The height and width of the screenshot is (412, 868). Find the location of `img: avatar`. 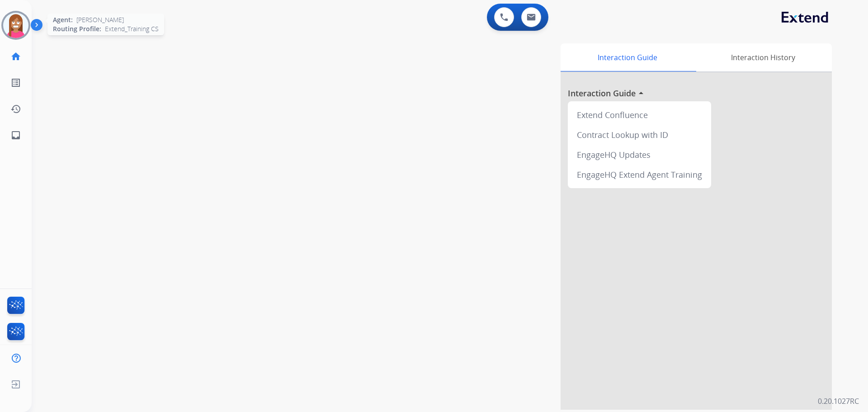

img: avatar is located at coordinates (16, 26).